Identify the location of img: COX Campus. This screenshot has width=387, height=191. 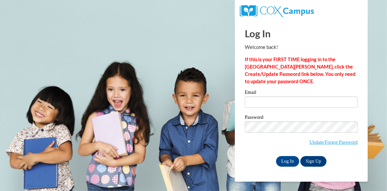
(277, 11).